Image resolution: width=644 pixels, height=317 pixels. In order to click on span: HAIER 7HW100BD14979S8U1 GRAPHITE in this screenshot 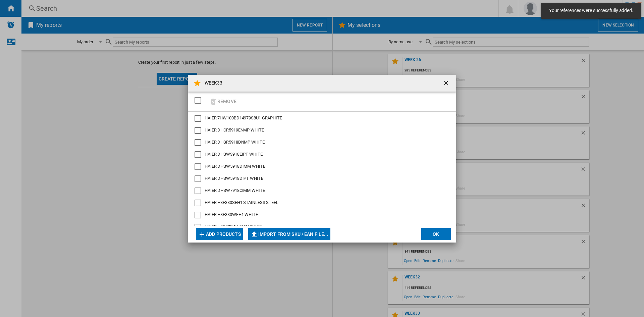, I will do `click(243, 118)`.